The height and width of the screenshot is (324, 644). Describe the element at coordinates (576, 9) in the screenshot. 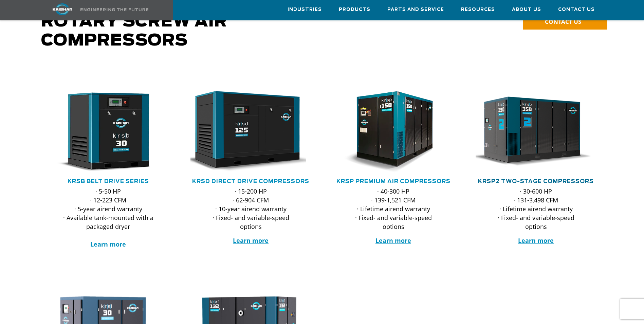

I see `a: Contact Us` at that location.